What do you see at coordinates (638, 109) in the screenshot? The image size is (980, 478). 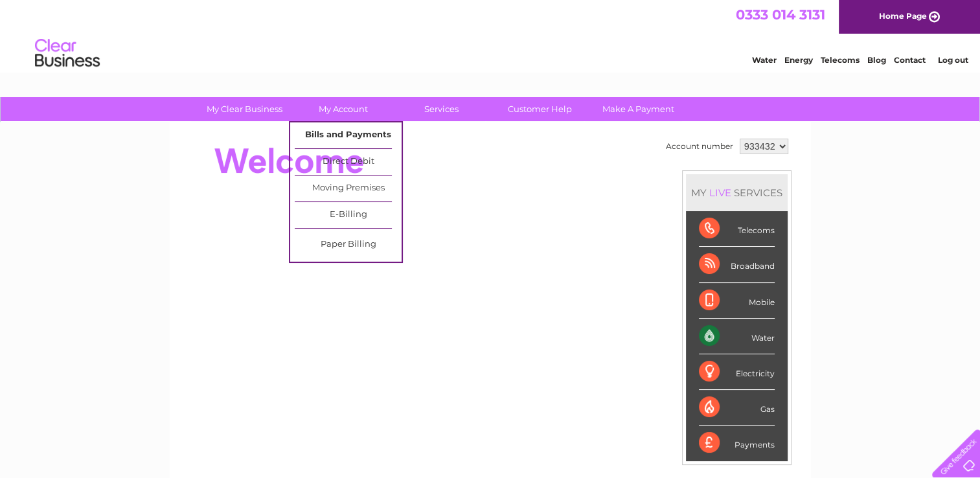 I see `a: Make A Payment` at bounding box center [638, 109].